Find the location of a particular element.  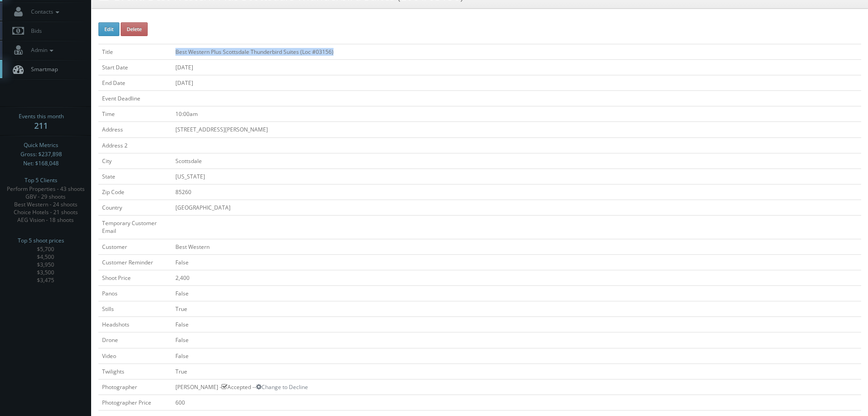

td: Time is located at coordinates (134, 114).